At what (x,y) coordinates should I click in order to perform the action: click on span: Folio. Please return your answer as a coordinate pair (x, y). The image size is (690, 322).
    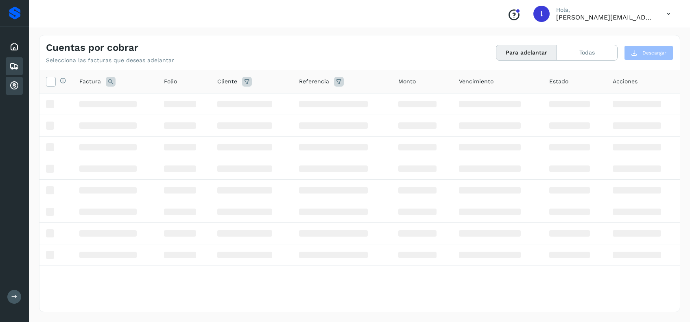
    Looking at the image, I should click on (170, 81).